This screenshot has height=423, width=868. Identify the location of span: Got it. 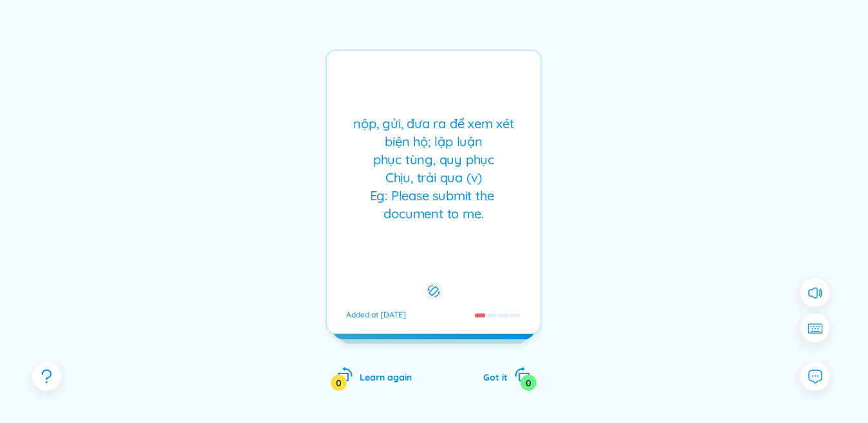
(496, 377).